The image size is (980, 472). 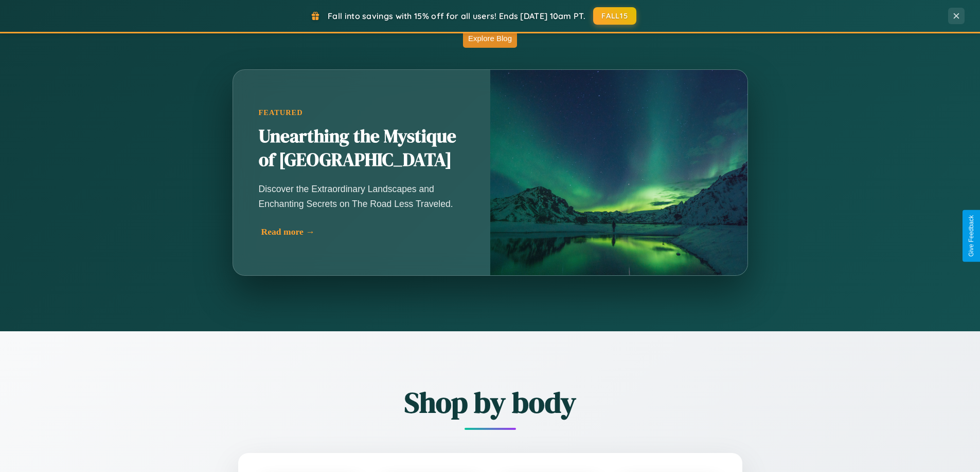 What do you see at coordinates (490, 402) in the screenshot?
I see `h2: Shop by body` at bounding box center [490, 402].